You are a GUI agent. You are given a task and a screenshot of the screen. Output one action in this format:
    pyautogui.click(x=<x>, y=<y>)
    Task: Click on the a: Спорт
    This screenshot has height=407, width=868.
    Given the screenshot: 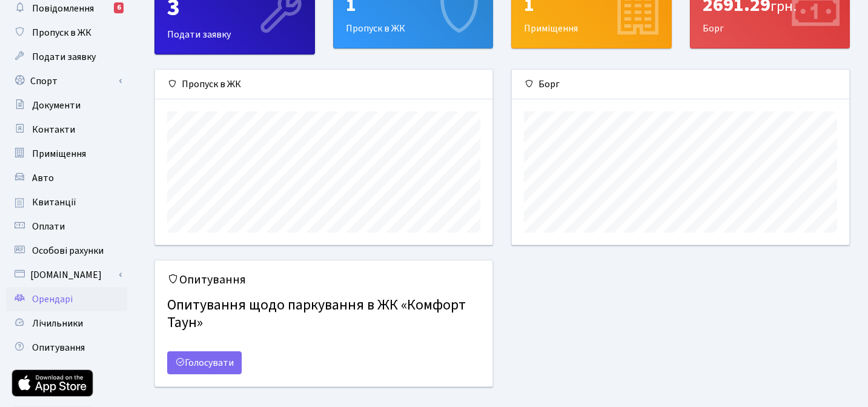 What is the action you would take?
    pyautogui.click(x=67, y=81)
    